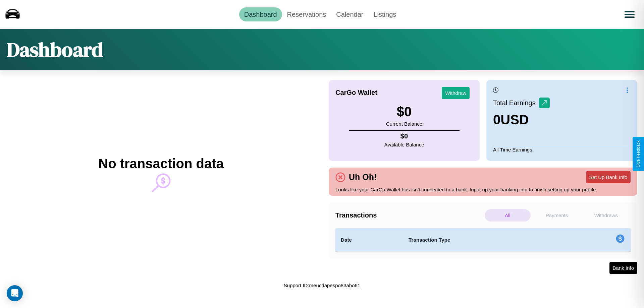 The height and width of the screenshot is (308, 644). Describe the element at coordinates (15, 293) in the screenshot. I see `div: Open Intercom Messenger` at that location.